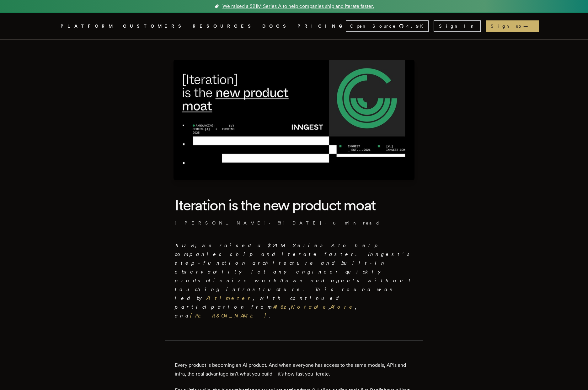  I want to click on button: RESOURCES, so click(224, 26).